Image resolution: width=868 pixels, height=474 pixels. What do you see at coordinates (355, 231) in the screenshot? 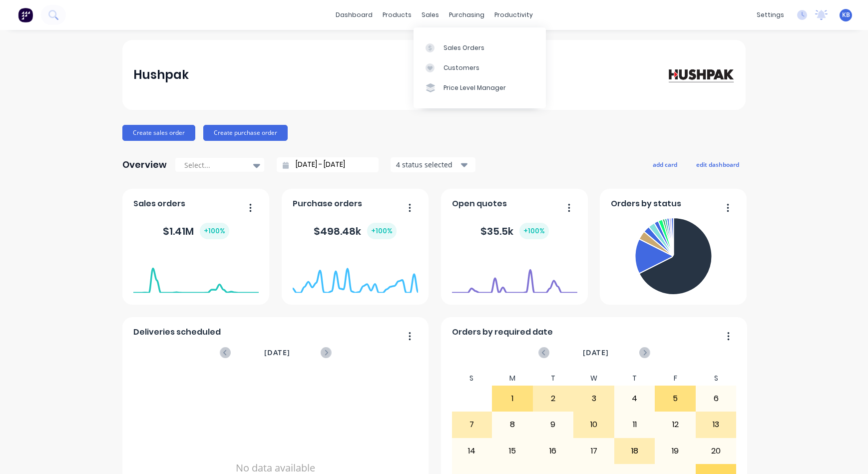
I see `div: $ 498.48k` at bounding box center [355, 231].